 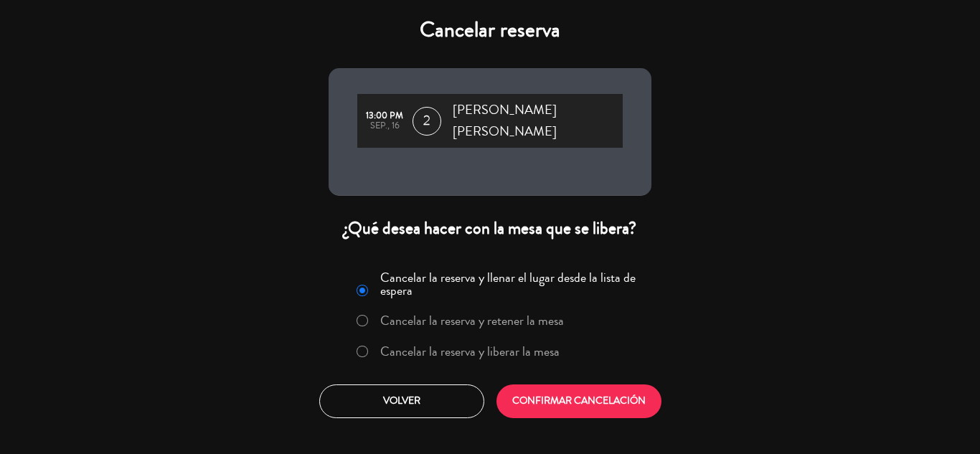 I want to click on label: Cancelar la reserva y retener la mesa, so click(x=472, y=321).